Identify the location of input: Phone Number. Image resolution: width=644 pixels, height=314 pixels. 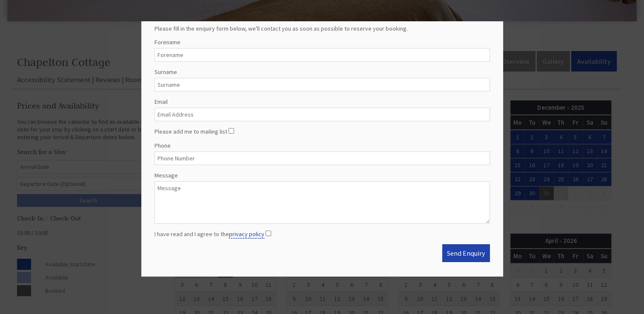
(322, 158).